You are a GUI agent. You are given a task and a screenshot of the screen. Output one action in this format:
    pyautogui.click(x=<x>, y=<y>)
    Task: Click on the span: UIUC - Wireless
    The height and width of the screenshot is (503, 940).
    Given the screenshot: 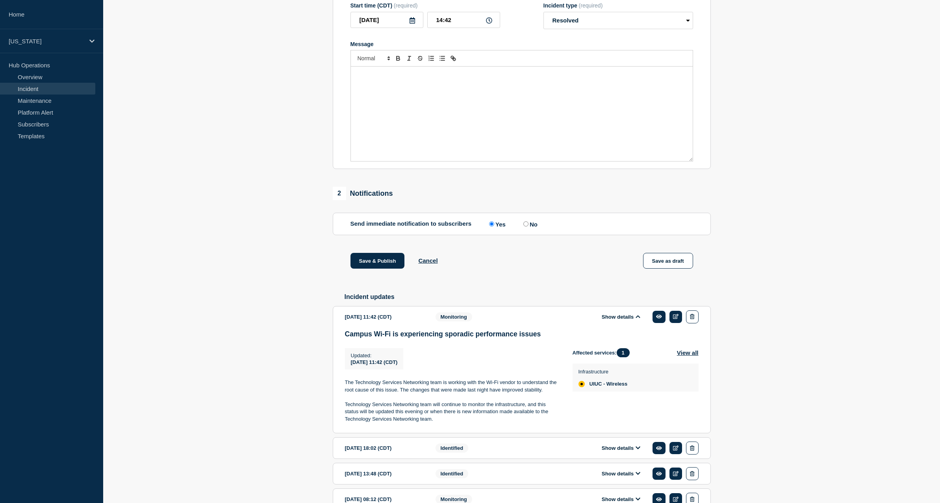 What is the action you would take?
    pyautogui.click(x=609, y=384)
    